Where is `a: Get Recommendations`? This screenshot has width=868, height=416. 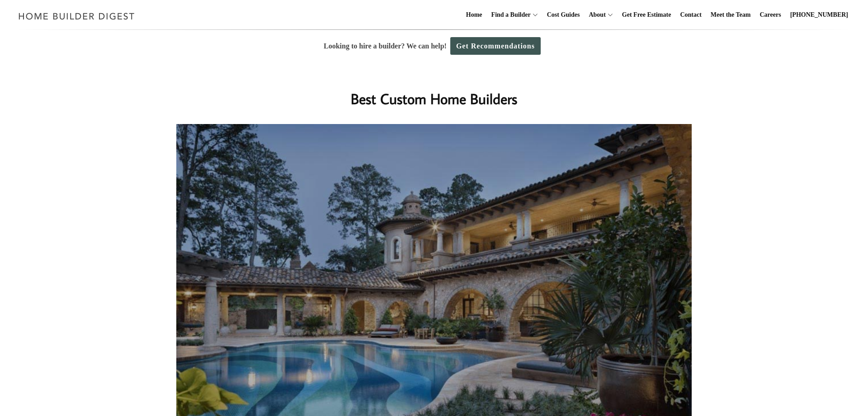
a: Get Recommendations is located at coordinates (495, 46).